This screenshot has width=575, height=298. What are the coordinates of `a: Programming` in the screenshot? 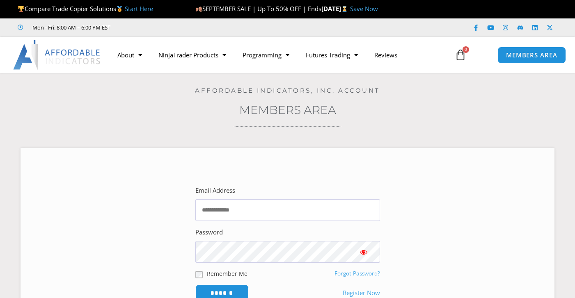 It's located at (266, 55).